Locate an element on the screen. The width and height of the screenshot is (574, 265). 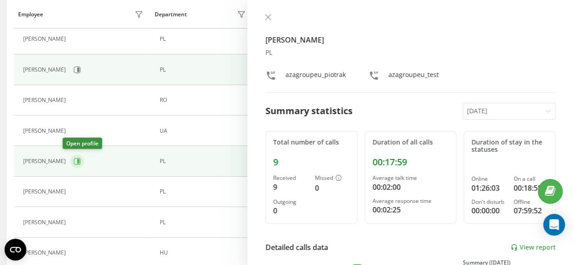
div: Don't disturb is located at coordinates (489, 202).